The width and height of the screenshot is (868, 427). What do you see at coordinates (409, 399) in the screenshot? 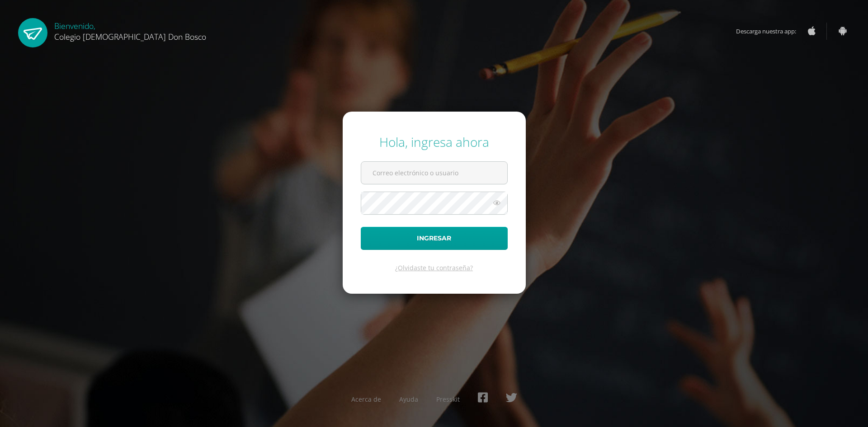
I see `a: Ayuda` at bounding box center [409, 399].